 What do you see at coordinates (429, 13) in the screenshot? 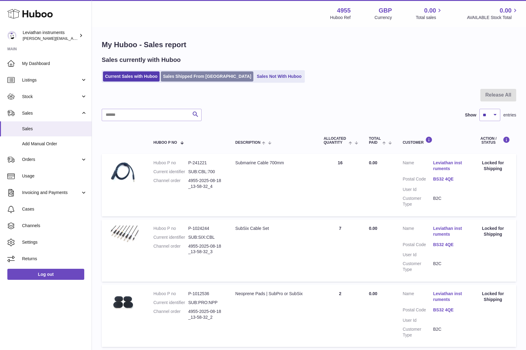
I see `a: 0.00 Total sales` at bounding box center [429, 13].